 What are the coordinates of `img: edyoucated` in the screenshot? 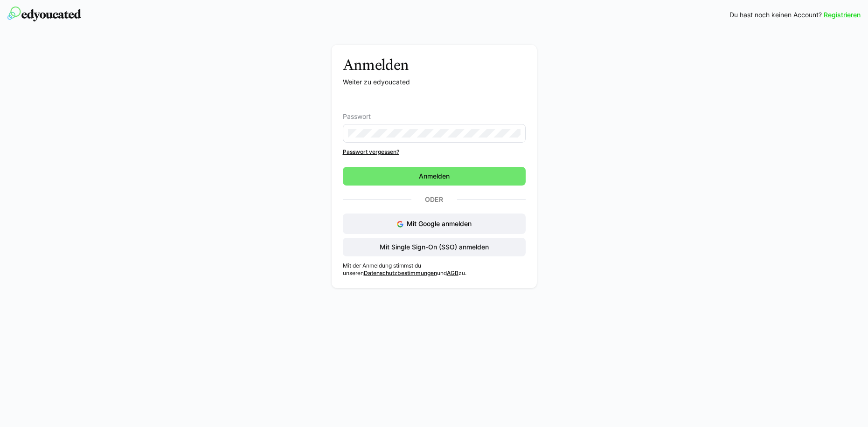 It's located at (44, 14).